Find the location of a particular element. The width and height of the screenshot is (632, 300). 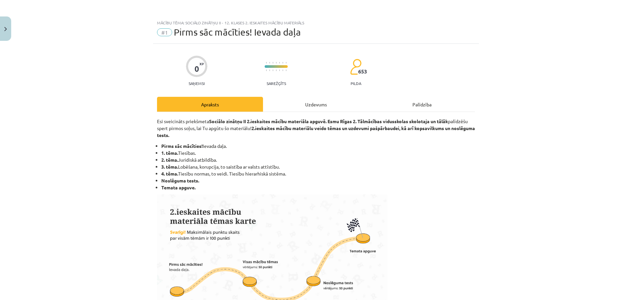

strong: 2. tēma. is located at coordinates (169, 160).